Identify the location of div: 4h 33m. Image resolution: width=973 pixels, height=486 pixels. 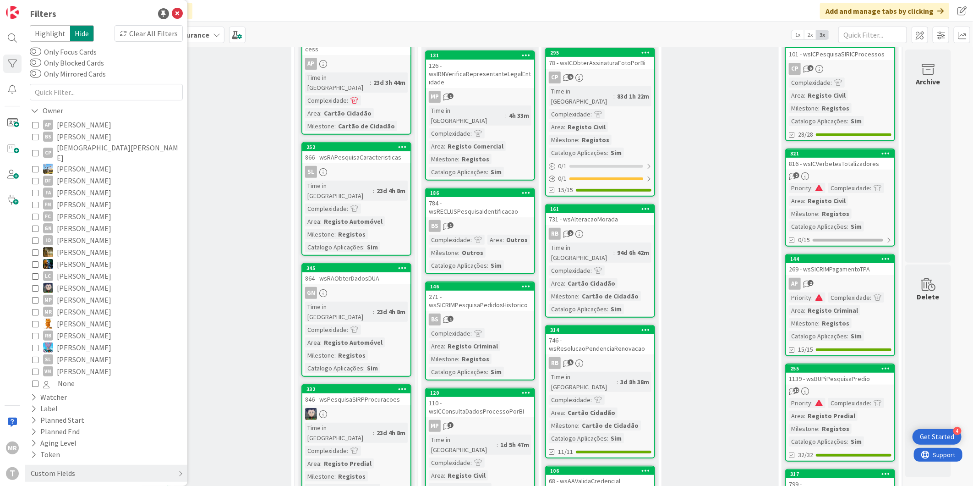
(519, 115).